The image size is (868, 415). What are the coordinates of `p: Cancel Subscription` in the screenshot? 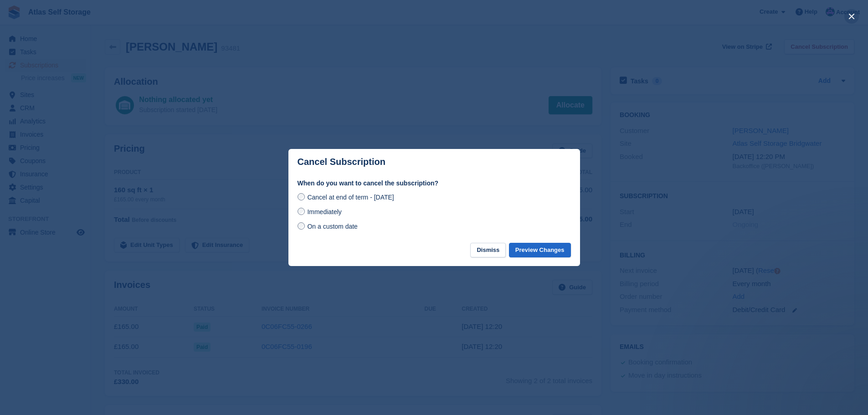 It's located at (342, 162).